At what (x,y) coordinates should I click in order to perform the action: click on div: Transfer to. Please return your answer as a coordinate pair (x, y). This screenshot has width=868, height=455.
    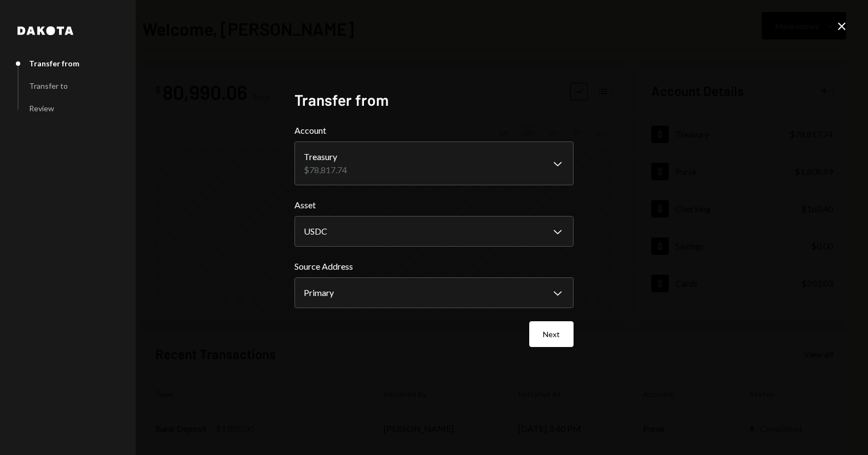
    Looking at the image, I should click on (48, 86).